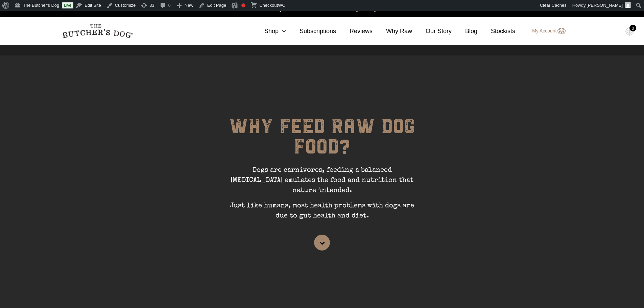 Image resolution: width=644 pixels, height=308 pixels. What do you see at coordinates (635, 8) in the screenshot?
I see `a: close` at bounding box center [635, 8].